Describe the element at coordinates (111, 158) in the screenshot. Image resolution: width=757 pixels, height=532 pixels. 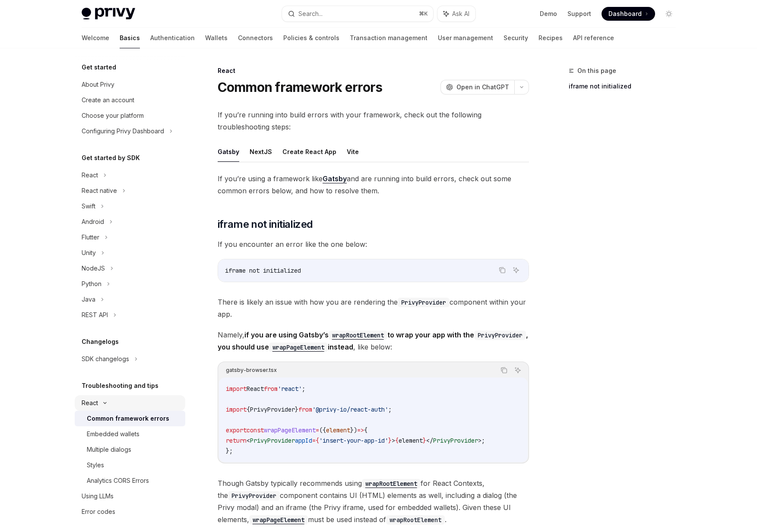
I see `h5: Get started by SDK` at that location.